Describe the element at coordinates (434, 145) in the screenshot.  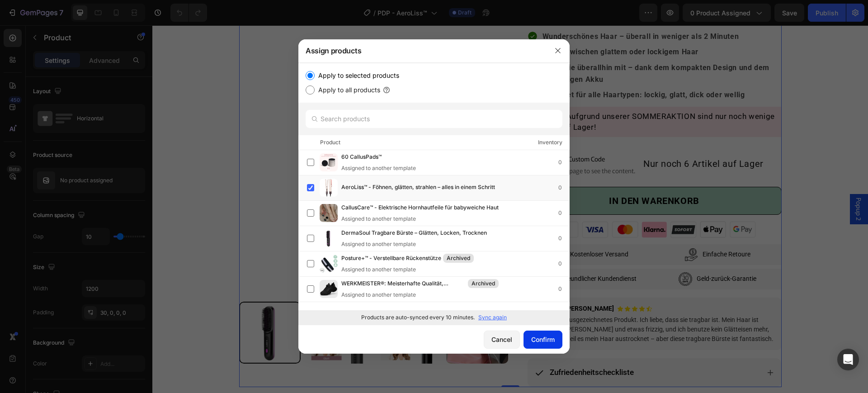
I see `span: Publish the page to see the content.` at that location.